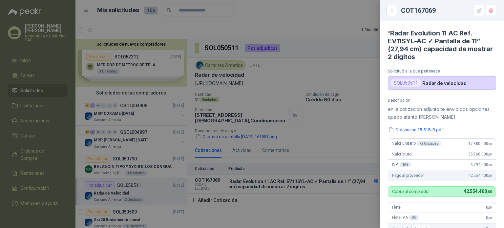  I want to click on span: Flete, so click(397, 208).